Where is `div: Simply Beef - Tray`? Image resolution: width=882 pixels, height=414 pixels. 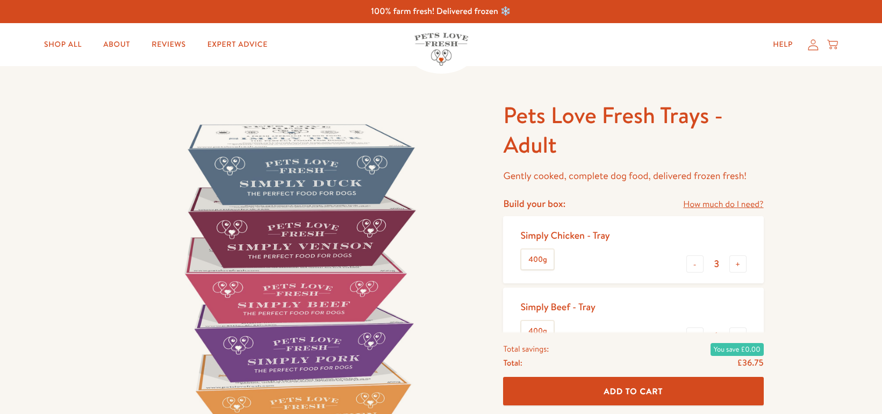
div: Simply Beef - Tray is located at coordinates (557, 306).